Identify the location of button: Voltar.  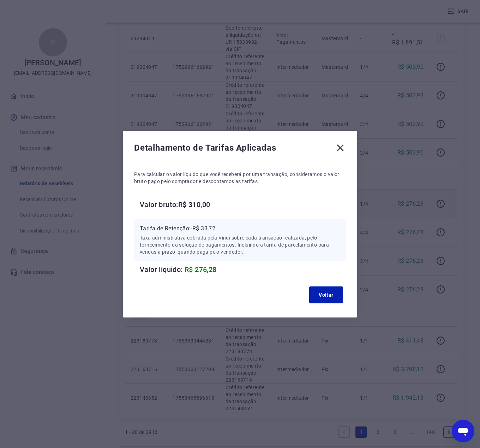
(326, 294).